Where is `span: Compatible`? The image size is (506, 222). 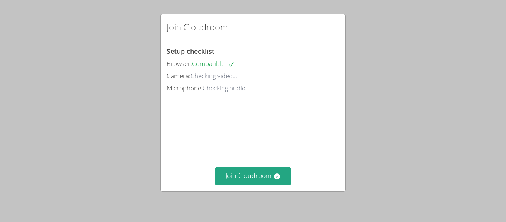
span: Compatible is located at coordinates (213, 63).